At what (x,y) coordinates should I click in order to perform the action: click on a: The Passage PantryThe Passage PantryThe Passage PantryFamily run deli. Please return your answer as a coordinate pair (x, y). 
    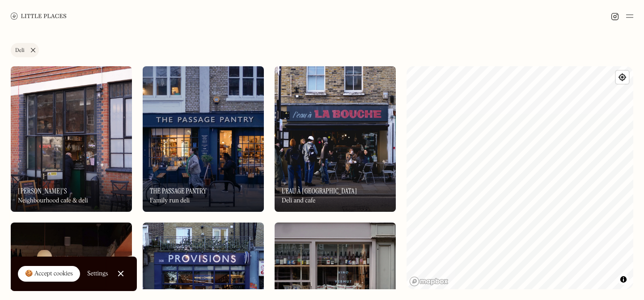
    Looking at the image, I should click on (203, 139).